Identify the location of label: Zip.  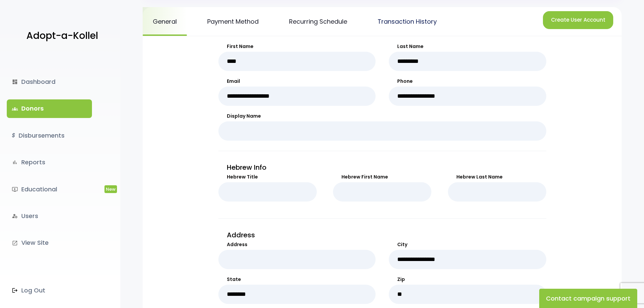
(468, 279).